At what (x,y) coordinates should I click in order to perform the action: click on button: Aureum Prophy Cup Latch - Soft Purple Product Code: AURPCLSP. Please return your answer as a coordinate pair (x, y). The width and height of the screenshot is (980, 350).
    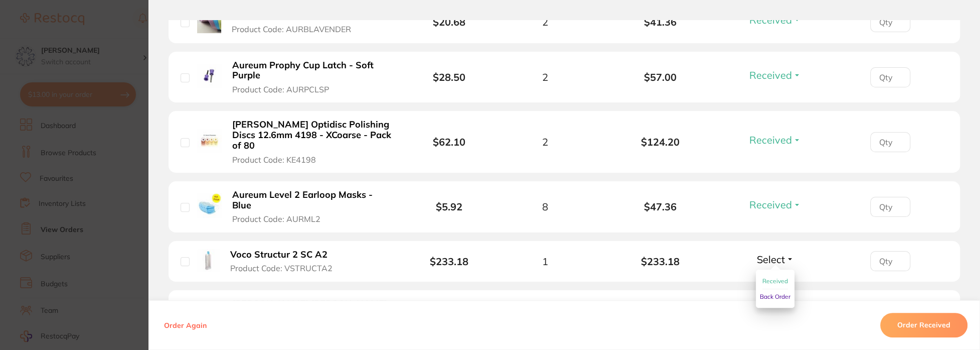
    Looking at the image, I should click on (312, 77).